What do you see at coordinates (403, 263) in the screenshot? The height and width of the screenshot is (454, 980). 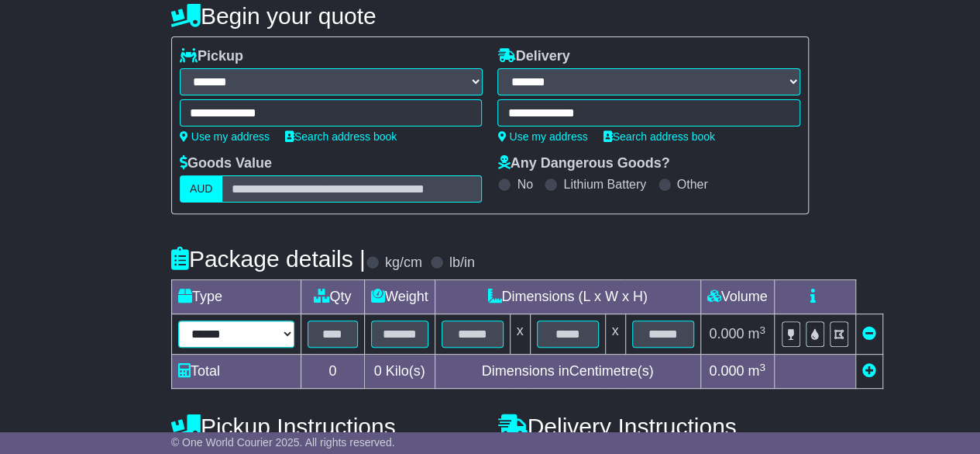 I see `label: kg/cm` at bounding box center [403, 263].